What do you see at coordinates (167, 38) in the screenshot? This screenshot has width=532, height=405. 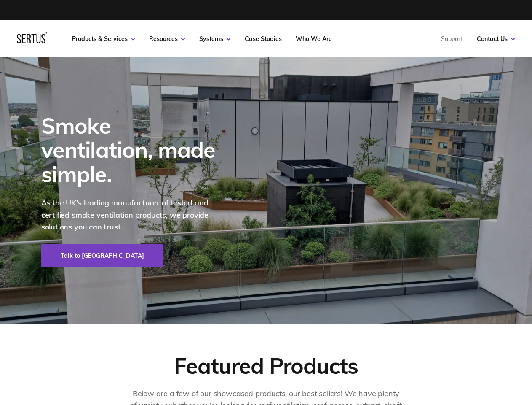 I see `a: Resources` at bounding box center [167, 38].